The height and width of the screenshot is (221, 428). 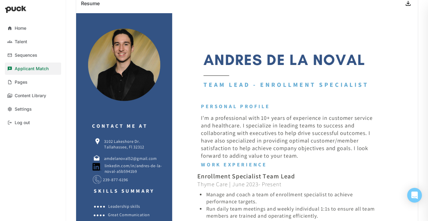 What do you see at coordinates (33, 82) in the screenshot?
I see `a: Pages` at bounding box center [33, 82].